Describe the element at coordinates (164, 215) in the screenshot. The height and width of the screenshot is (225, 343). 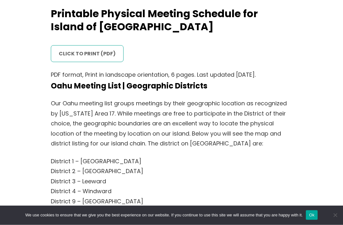
I see `span: We use cookies to ensure that we give you the best experience on our website. If you continue to ...` at that location.